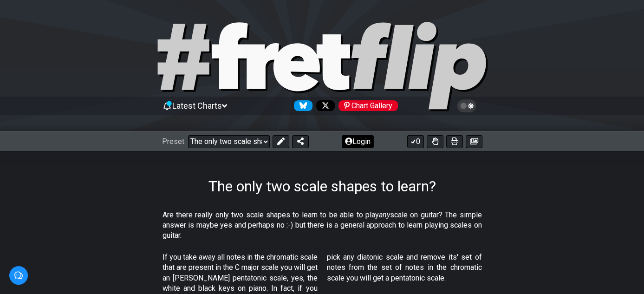 This screenshot has width=644, height=294. I want to click on button: Toggle Dexterity for all fretkits, so click(435, 142).